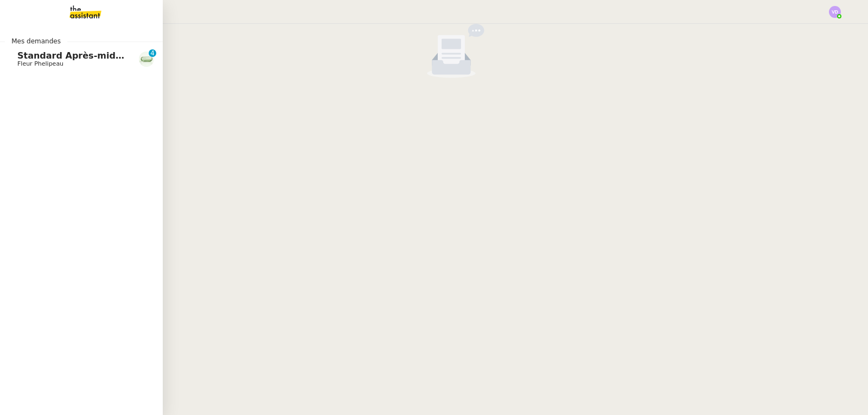  What do you see at coordinates (36, 41) in the screenshot?
I see `span: Mes demandes` at bounding box center [36, 41].